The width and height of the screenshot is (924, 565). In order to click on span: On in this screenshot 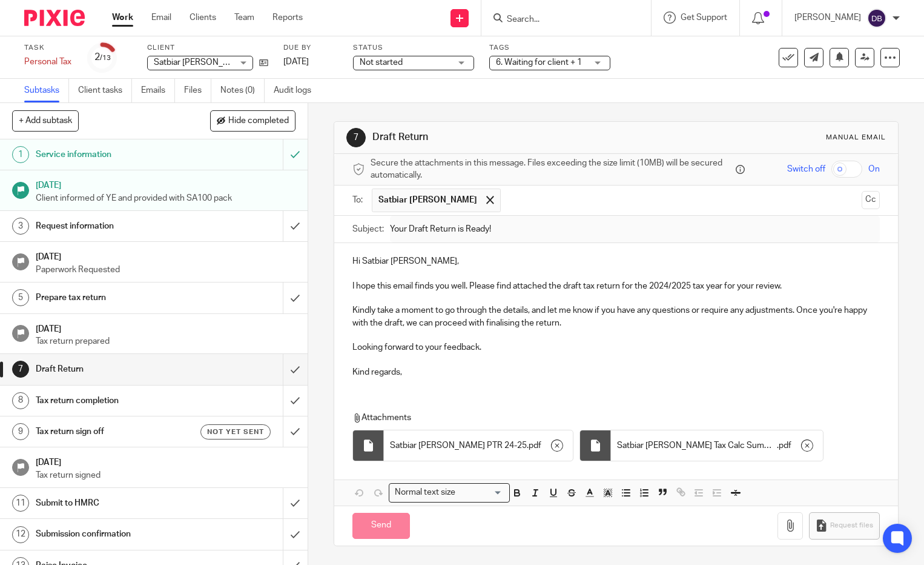, I will do `click(874, 169)`.